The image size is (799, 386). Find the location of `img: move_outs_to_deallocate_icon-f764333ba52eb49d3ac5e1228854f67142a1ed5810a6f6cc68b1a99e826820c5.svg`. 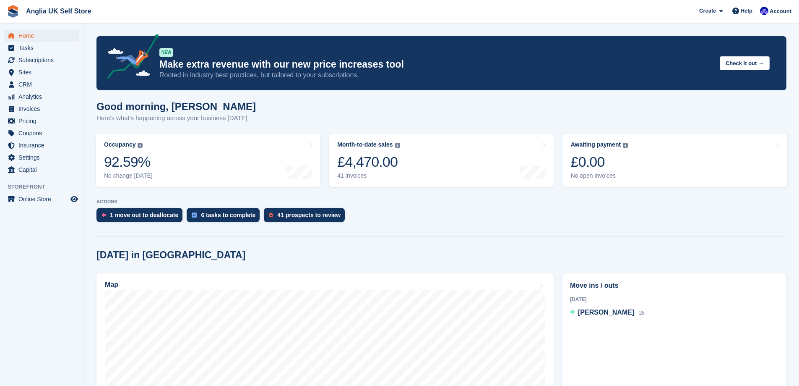

img: move_outs_to_deallocate_icon-f764333ba52eb49d3ac5e1228854f67142a1ed5810a6f6cc68b1a99e826820c5.svg is located at coordinates (104, 215).